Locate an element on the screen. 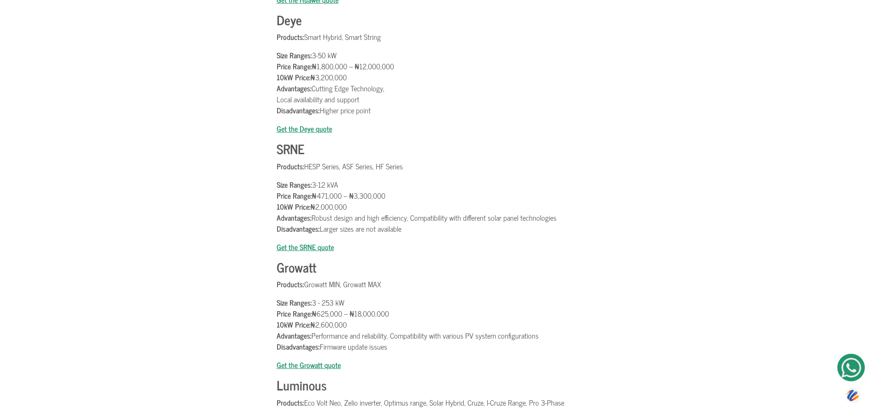 The width and height of the screenshot is (874, 418). p: 3-12 kVA ₦471,000 – ₦3,300,000 ₦2,000,000 Robust design and high efficiency, Compatibility with d... is located at coordinates (437, 206).